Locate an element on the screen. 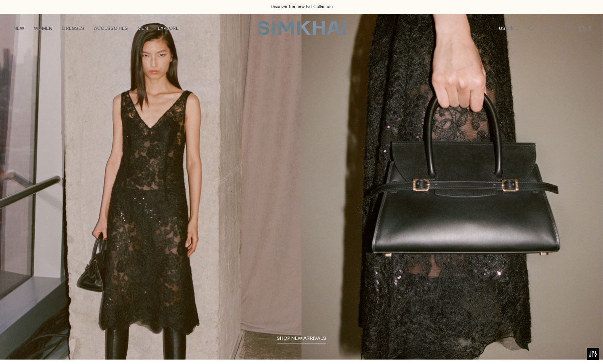  a: EXPLORE is located at coordinates (168, 28).